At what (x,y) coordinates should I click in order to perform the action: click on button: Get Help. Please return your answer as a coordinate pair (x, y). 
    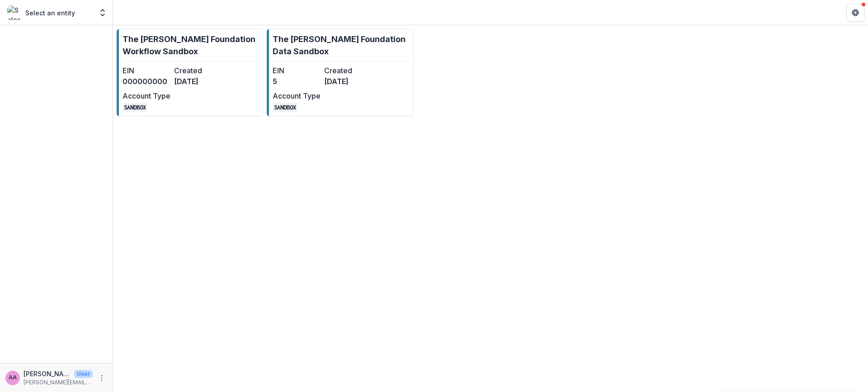
    Looking at the image, I should click on (855, 13).